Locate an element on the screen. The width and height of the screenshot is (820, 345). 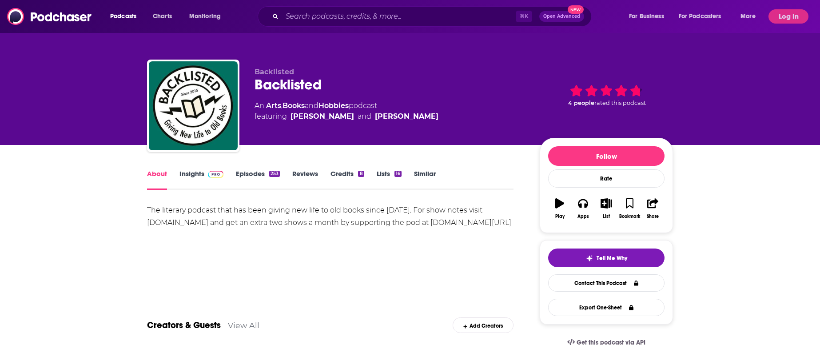
div: Bookmark is located at coordinates (630, 216).